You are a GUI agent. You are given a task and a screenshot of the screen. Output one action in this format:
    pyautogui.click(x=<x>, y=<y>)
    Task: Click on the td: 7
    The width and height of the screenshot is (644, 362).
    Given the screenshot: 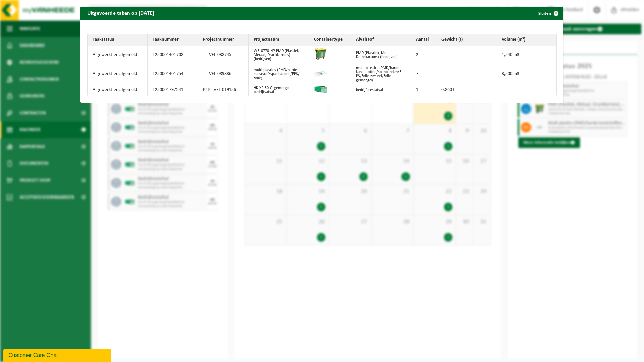 What is the action you would take?
    pyautogui.click(x=423, y=74)
    